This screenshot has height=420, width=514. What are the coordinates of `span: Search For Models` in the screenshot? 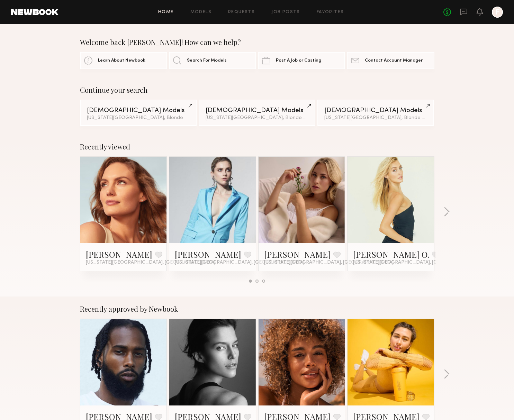 It's located at (207, 60).